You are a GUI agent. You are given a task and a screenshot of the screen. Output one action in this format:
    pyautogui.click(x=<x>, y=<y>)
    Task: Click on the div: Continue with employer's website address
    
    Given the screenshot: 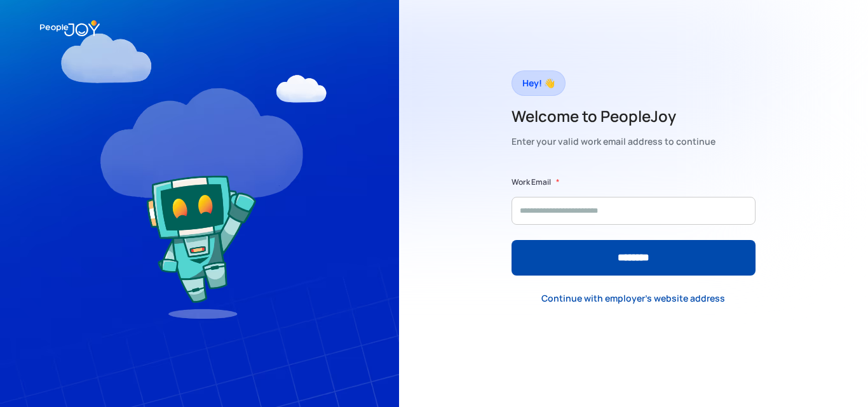 What is the action you would take?
    pyautogui.click(x=633, y=299)
    